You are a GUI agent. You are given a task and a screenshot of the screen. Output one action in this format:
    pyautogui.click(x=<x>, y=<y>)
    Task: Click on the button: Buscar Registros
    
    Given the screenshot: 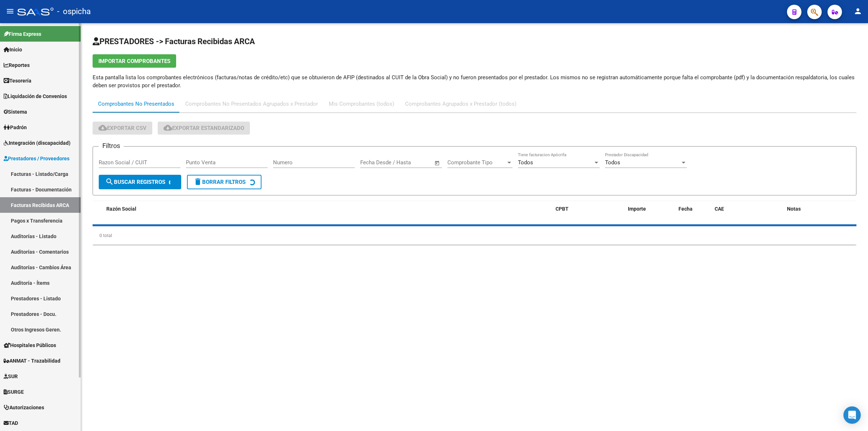 What is the action you would take?
    pyautogui.click(x=140, y=182)
    